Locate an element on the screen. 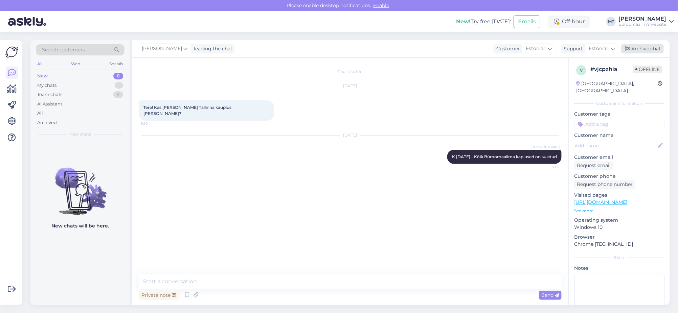 The width and height of the screenshot is (678, 313). p: New chats will be here. is located at coordinates (80, 226).